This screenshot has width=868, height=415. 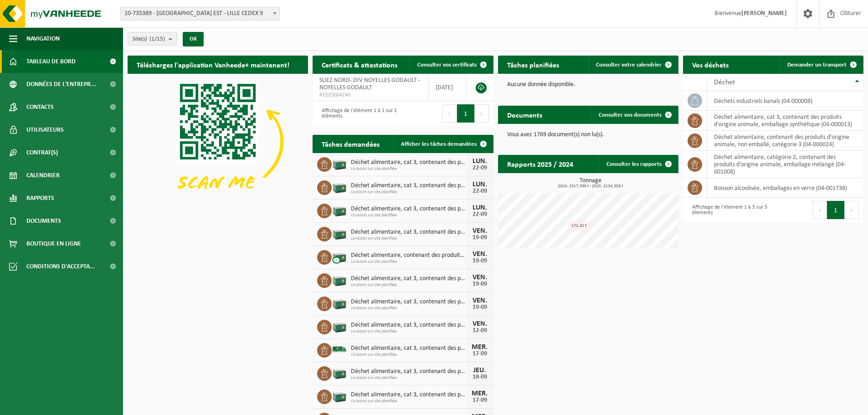 I want to click on span: Demander un transport, so click(x=817, y=65).